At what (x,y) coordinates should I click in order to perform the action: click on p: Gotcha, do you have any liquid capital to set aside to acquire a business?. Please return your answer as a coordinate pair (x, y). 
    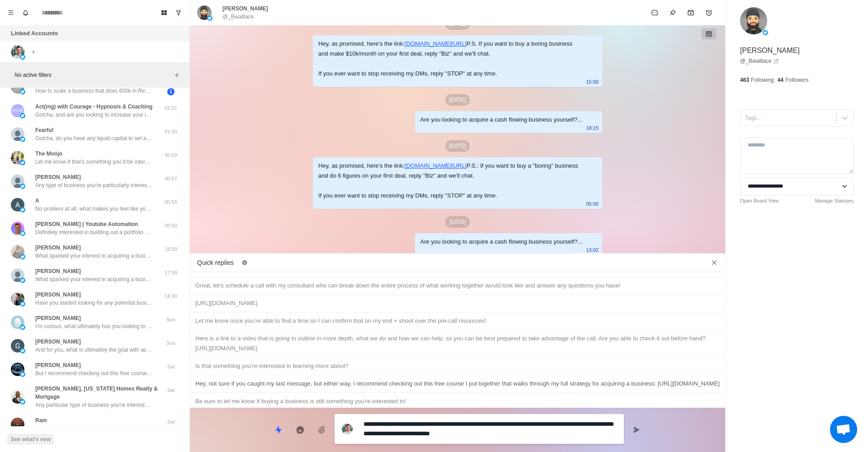
    Looking at the image, I should click on (94, 138).